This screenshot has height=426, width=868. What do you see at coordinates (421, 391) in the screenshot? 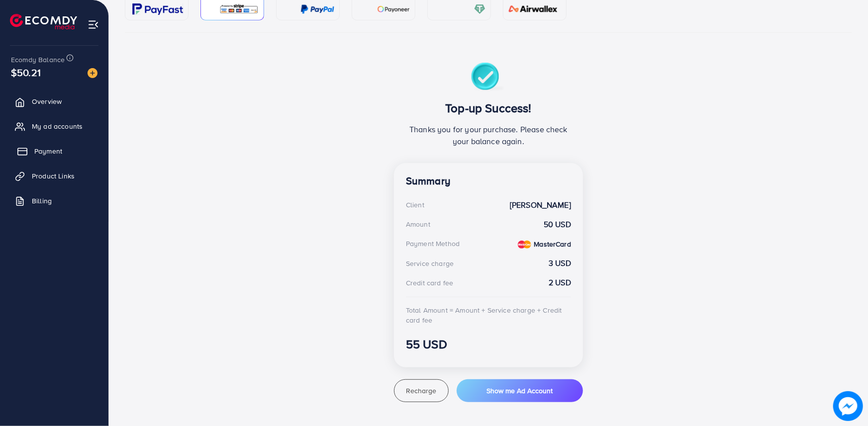
I see `span: Recharge` at bounding box center [421, 391].